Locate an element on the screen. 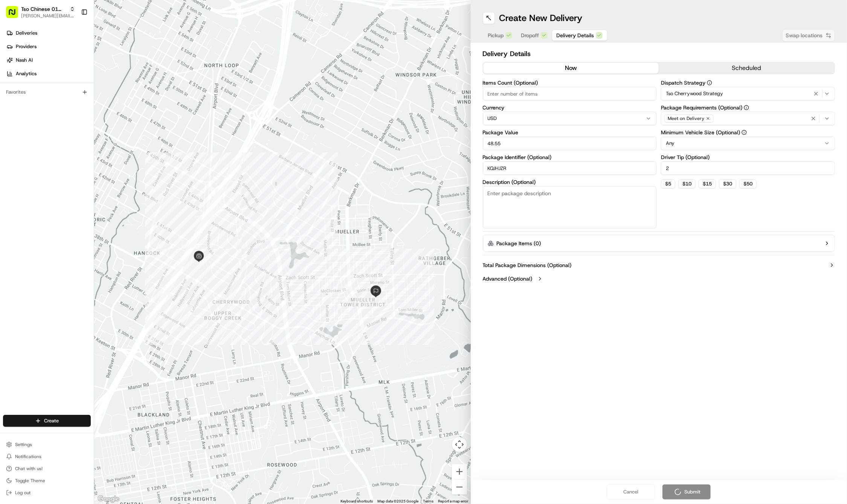 Image resolution: width=847 pixels, height=504 pixels. button: Log out is located at coordinates (47, 493).